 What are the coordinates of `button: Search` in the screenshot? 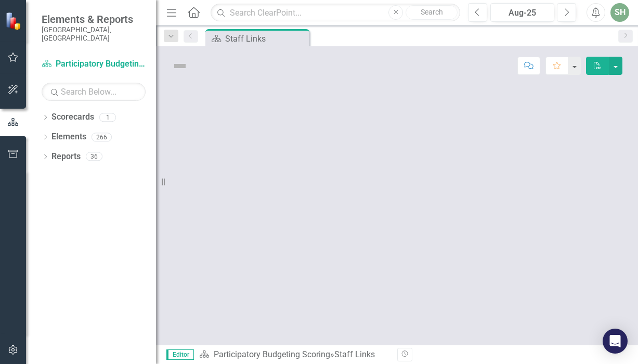 It's located at (432, 13).